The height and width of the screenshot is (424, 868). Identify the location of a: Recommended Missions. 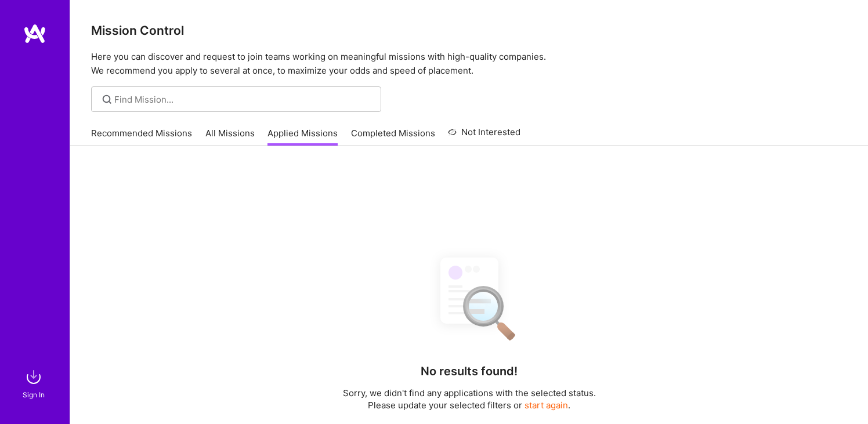
(141, 136).